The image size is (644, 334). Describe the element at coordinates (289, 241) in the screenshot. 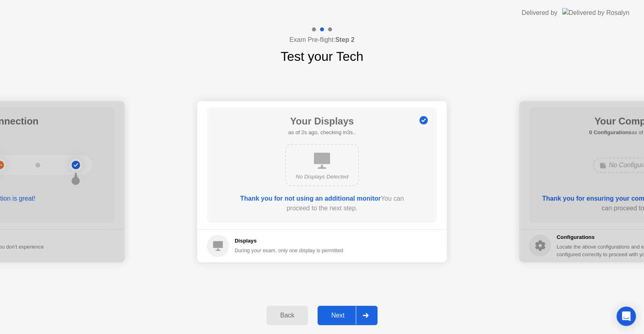

I see `h5: Displays` at that location.